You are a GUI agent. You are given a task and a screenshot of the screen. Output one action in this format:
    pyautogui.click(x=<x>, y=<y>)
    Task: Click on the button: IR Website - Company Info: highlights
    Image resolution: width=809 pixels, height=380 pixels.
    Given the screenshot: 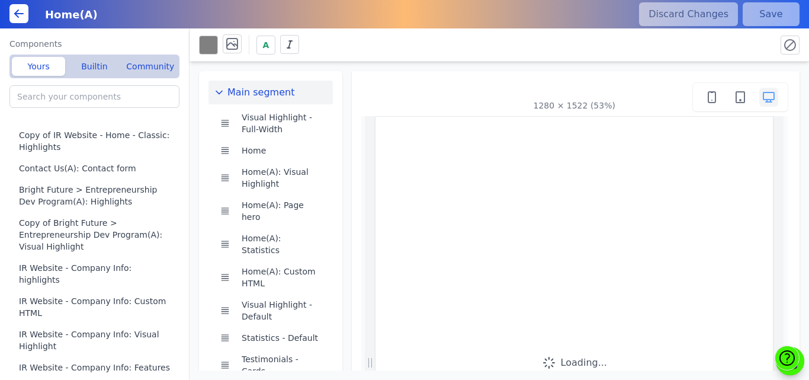 What is the action you would take?
    pyautogui.click(x=97, y=274)
    